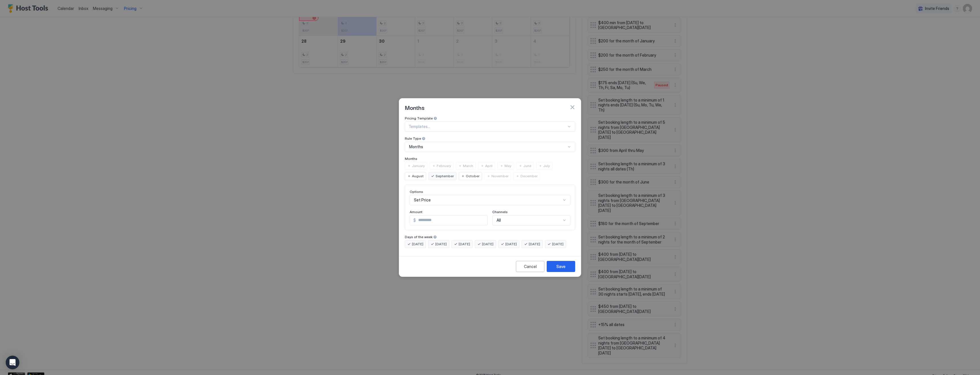 The width and height of the screenshot is (980, 375). Describe the element at coordinates (531, 267) in the screenshot. I see `button: Cancel` at that location.